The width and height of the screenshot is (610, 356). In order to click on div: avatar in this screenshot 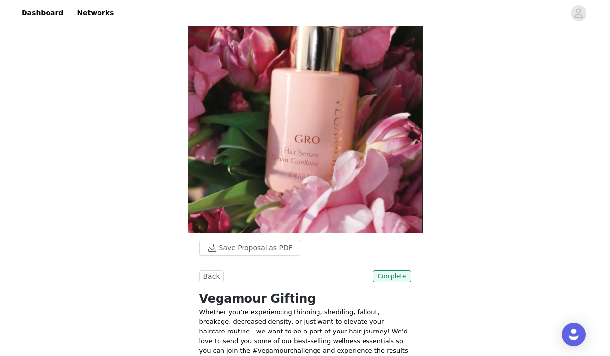, I will do `click(578, 13)`.